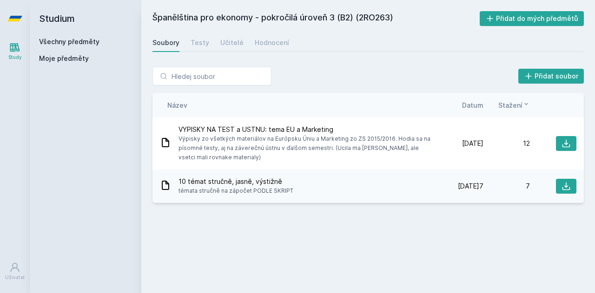 The image size is (595, 293). What do you see at coordinates (316, 19) in the screenshot?
I see `h2: Španělština pro ekonomy - pokročilá úroveň 3 (B2) (2RO263)` at bounding box center [316, 19].